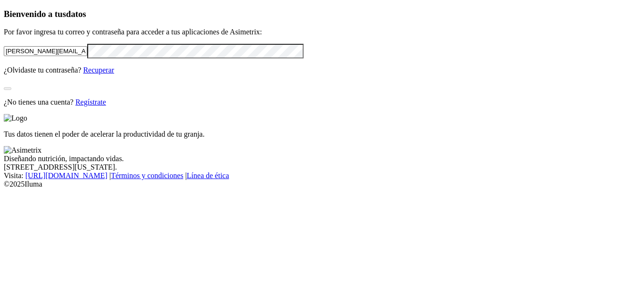 This screenshot has width=644, height=286. I want to click on p: Tus datos tienen el poder de acelerar la productividad de tu granja., so click(322, 134).